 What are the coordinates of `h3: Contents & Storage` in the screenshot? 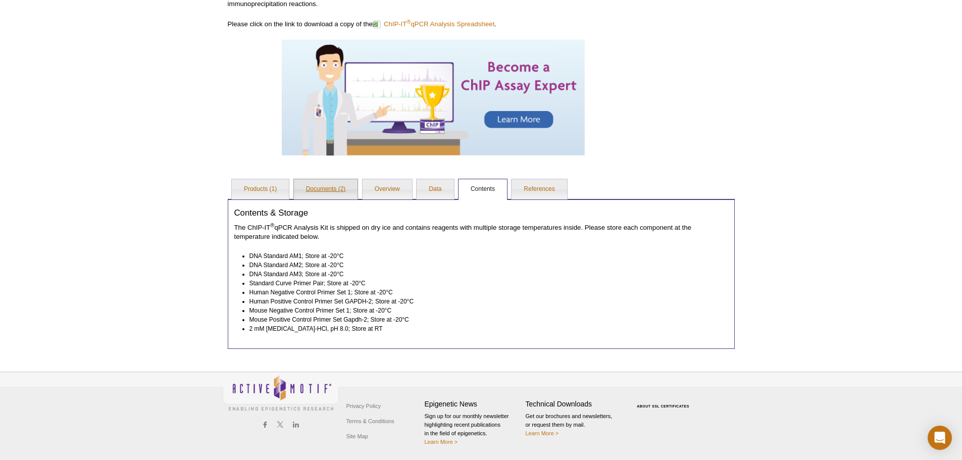 It's located at (481, 213).